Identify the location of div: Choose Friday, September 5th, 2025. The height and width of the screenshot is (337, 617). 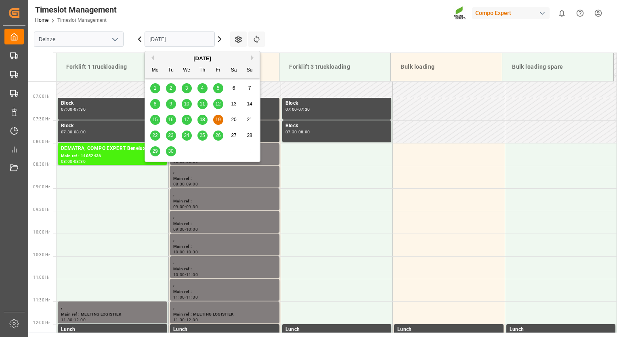
(218, 88).